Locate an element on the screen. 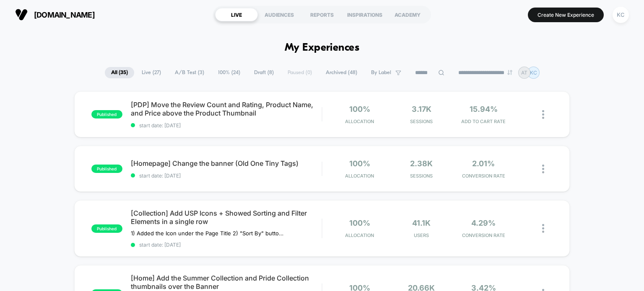 Image resolution: width=644 pixels, height=291 pixels. span: ADD TO CART RATE is located at coordinates (484, 122).